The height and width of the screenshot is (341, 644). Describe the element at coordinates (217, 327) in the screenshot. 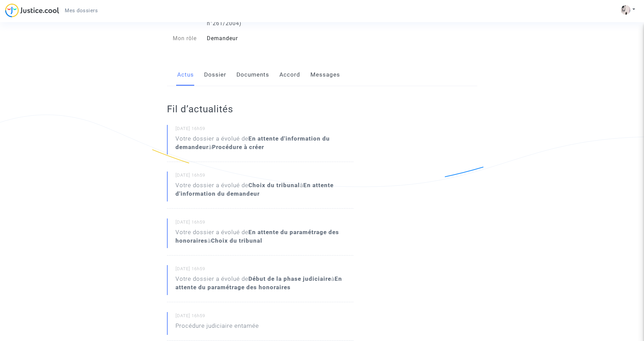

I see `p: Procédure judiciaire entamée` at that location.